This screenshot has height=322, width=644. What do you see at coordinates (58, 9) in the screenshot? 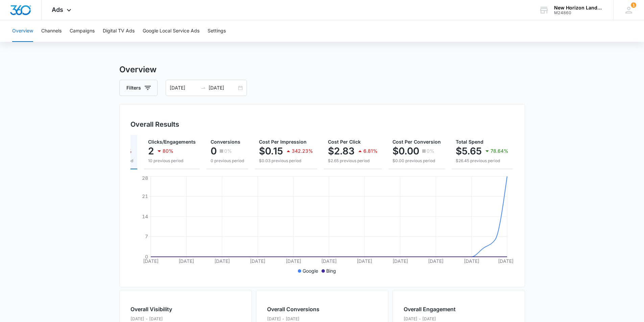
I see `span: Ads` at bounding box center [58, 9].